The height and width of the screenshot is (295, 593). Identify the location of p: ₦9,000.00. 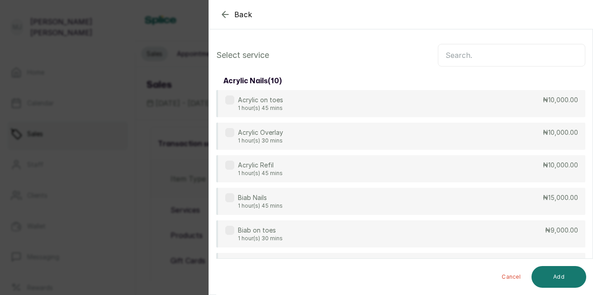
(562, 230).